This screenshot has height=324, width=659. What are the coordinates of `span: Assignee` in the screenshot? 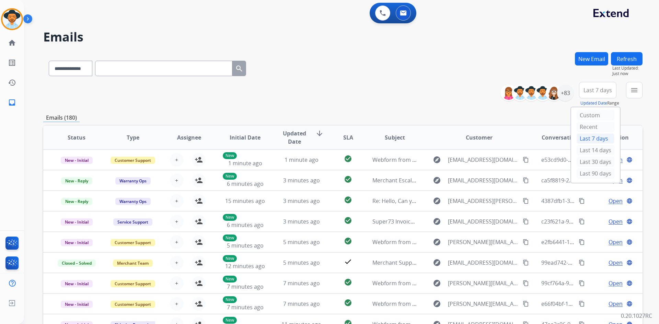 It's located at (189, 138).